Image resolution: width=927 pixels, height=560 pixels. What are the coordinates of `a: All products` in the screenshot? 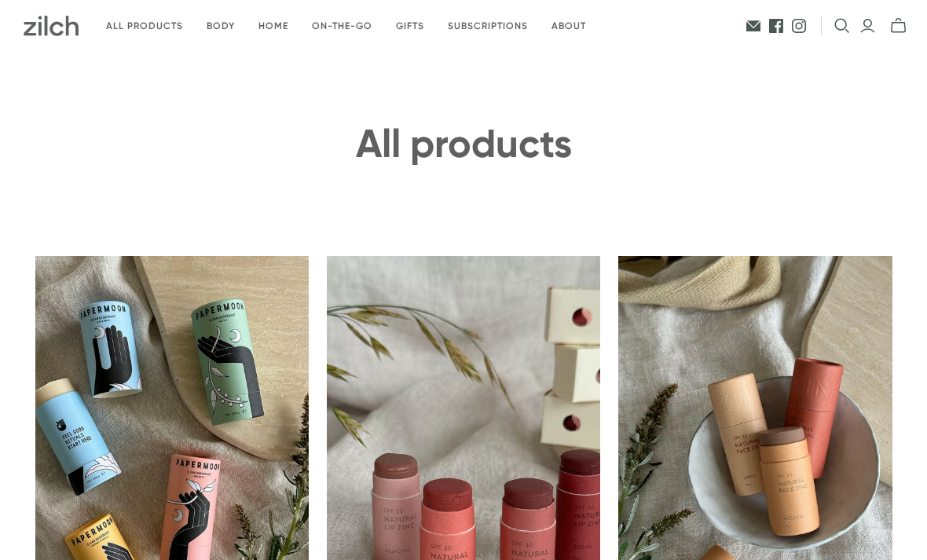 It's located at (144, 26).